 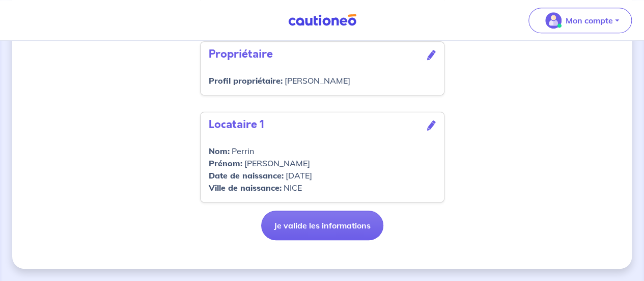 What do you see at coordinates (322, 225) in the screenshot?
I see `button: Je valide les informations` at bounding box center [322, 225].